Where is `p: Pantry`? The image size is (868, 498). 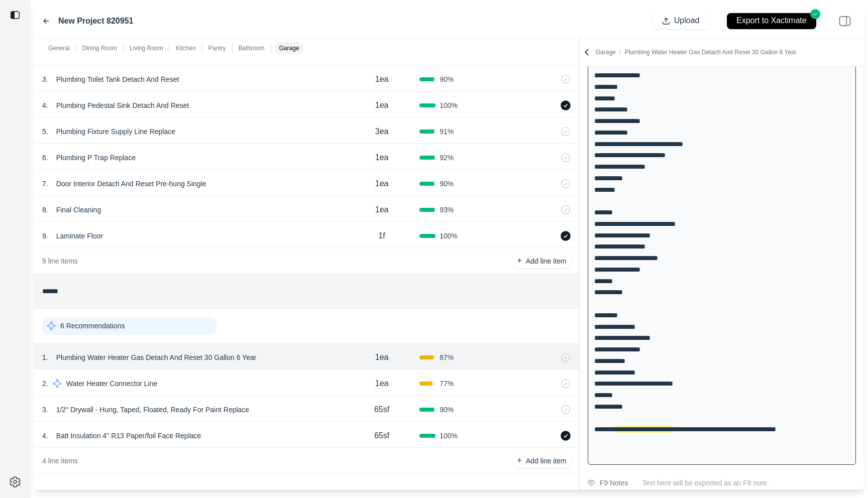
p: Pantry is located at coordinates (217, 48).